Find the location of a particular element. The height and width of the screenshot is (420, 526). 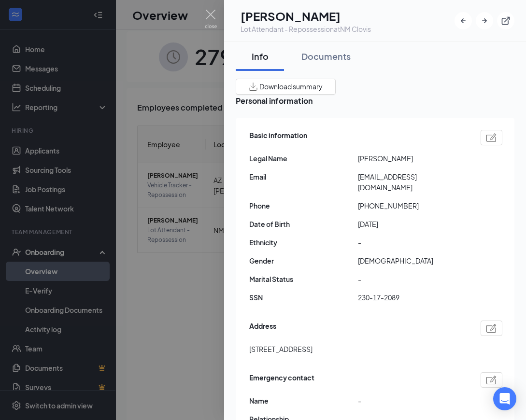

span: Email is located at coordinates (303, 177).